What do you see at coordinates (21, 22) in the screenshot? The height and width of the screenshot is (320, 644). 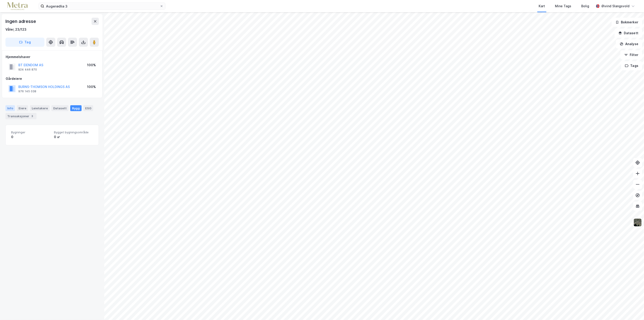 I see `div: Ingen adresse` at bounding box center [21, 22].